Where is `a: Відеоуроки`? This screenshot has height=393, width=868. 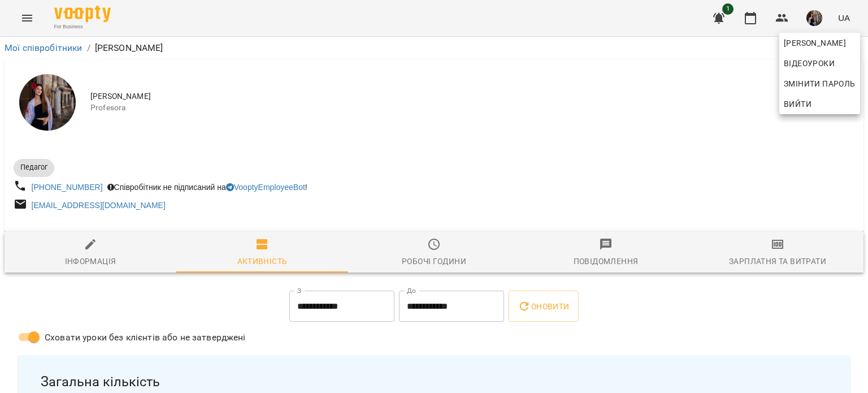 a: Відеоуроки is located at coordinates (809, 63).